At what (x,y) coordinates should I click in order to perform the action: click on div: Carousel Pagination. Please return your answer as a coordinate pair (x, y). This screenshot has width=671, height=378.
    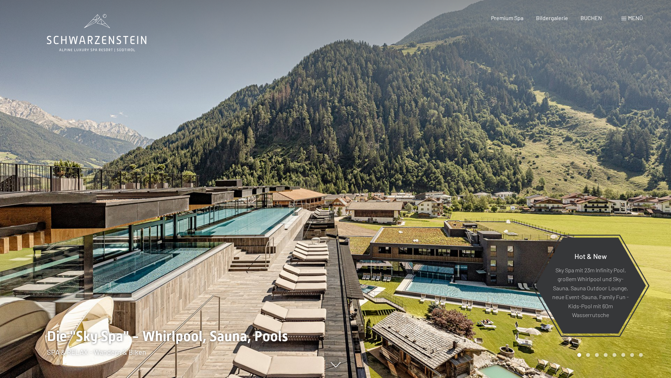
    Looking at the image, I should click on (609, 355).